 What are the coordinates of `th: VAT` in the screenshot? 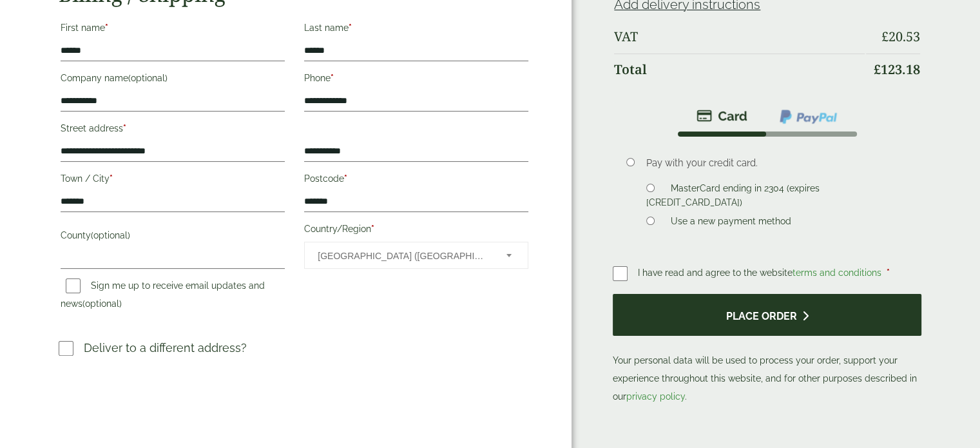 It's located at (739, 36).